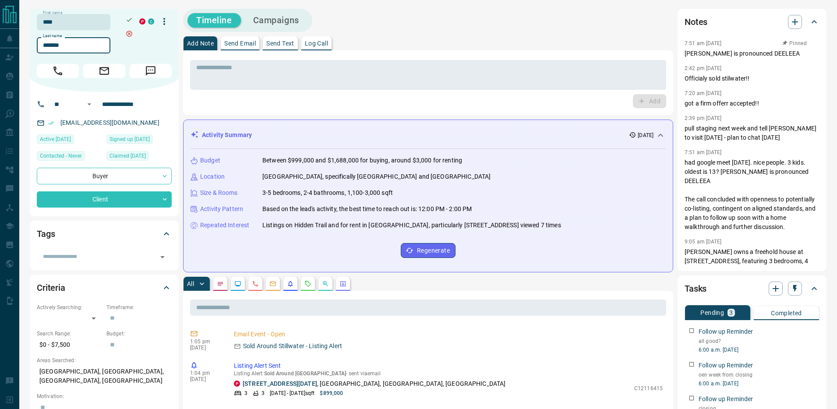  What do you see at coordinates (276, 20) in the screenshot?
I see `button: Campaigns` at bounding box center [276, 20].